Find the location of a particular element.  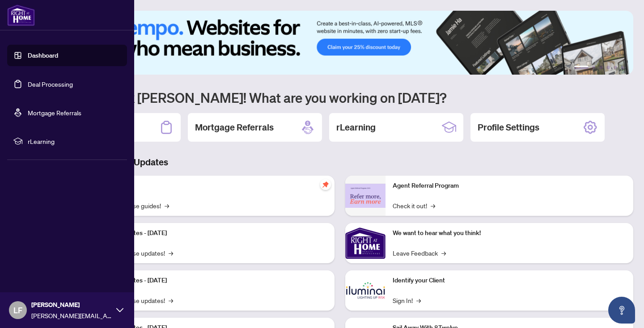

h2: Profile Settings is located at coordinates (508, 128).